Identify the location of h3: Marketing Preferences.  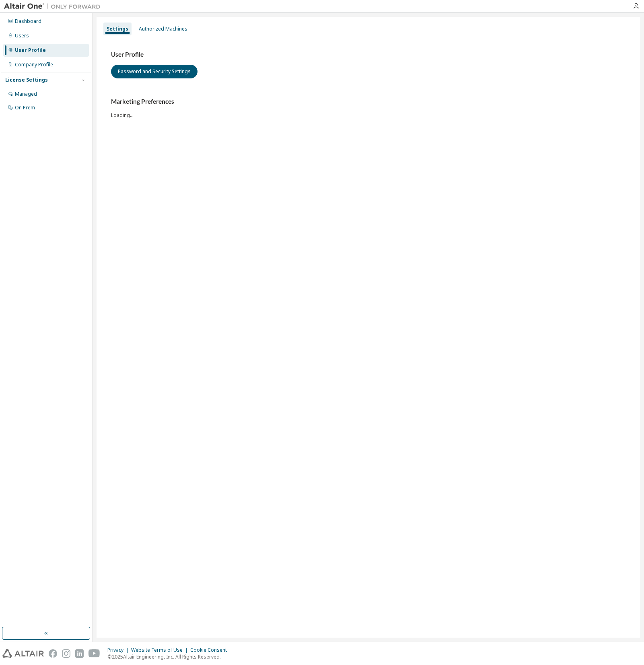
(368, 102).